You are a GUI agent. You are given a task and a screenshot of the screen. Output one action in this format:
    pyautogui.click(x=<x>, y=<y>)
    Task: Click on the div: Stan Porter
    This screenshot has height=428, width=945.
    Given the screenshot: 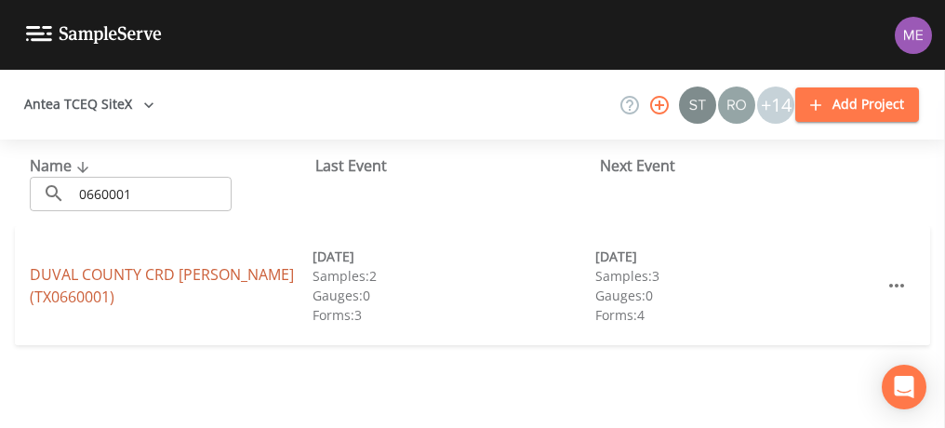 What is the action you would take?
    pyautogui.click(x=697, y=105)
    